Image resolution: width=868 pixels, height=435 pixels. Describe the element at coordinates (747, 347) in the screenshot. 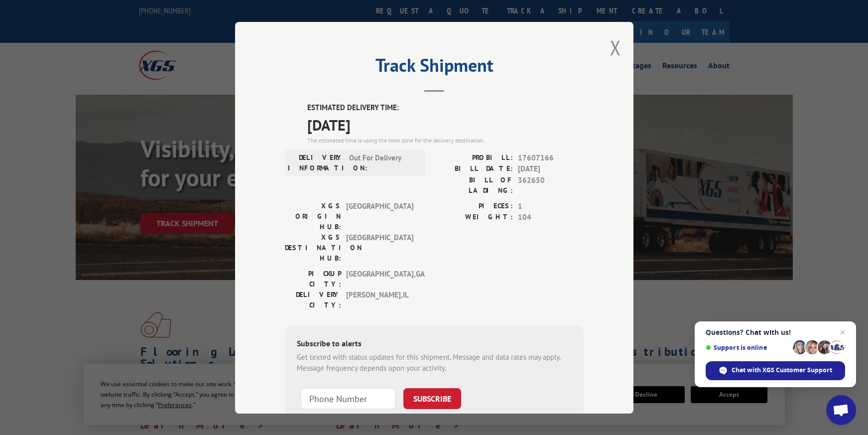

I see `span: Support is online` at that location.